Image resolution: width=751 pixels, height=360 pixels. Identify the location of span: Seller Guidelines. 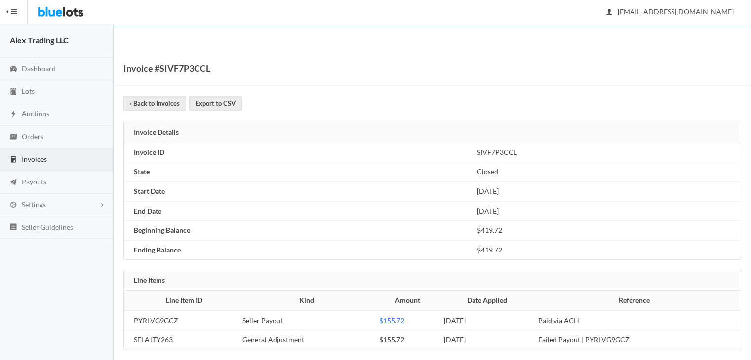
(47, 227).